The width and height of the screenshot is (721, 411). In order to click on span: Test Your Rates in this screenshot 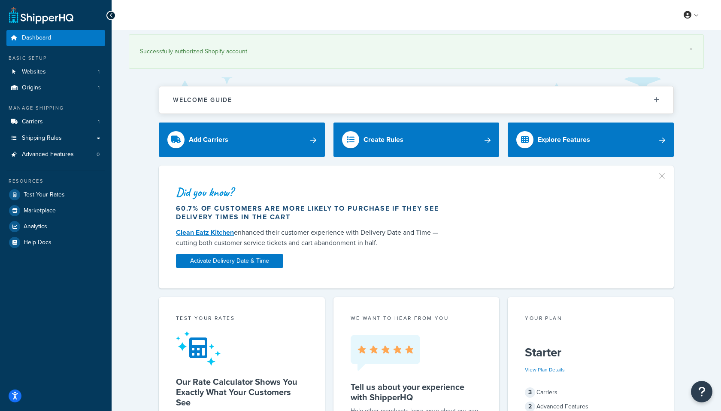, I will do `click(44, 195)`.